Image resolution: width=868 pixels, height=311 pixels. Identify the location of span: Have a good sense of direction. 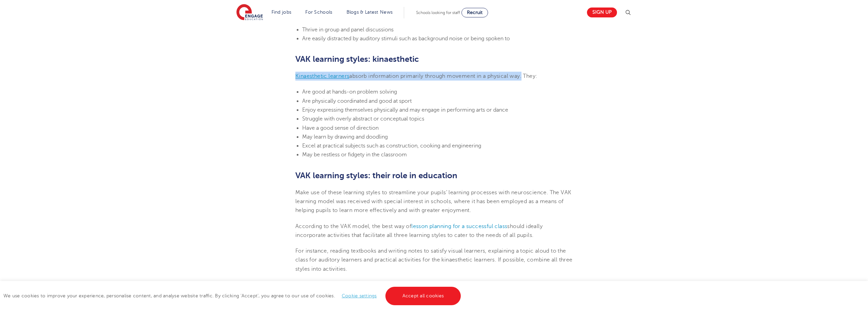
(341, 128).